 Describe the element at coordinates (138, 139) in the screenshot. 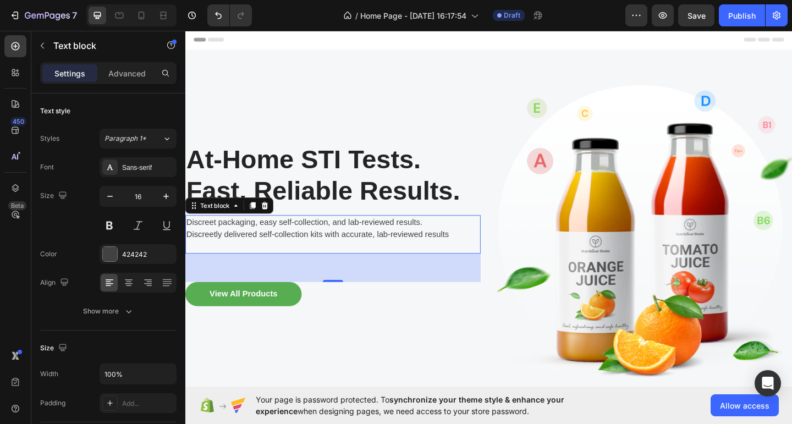

I see `button: Paragraph 1*` at that location.